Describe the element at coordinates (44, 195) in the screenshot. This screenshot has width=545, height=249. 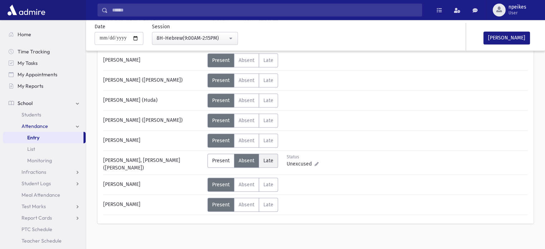
I see `a: Meal Attendance` at that location.